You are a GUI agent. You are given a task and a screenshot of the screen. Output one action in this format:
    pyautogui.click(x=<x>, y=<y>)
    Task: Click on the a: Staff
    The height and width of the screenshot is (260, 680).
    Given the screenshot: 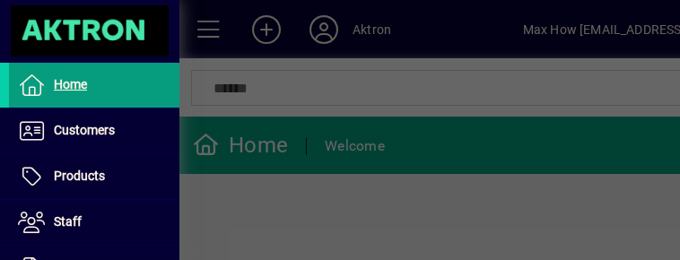 What is the action you would take?
    pyautogui.click(x=94, y=223)
    